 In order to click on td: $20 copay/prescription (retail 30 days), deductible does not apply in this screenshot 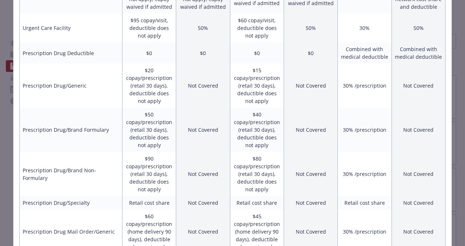, I will do `click(149, 86)`.